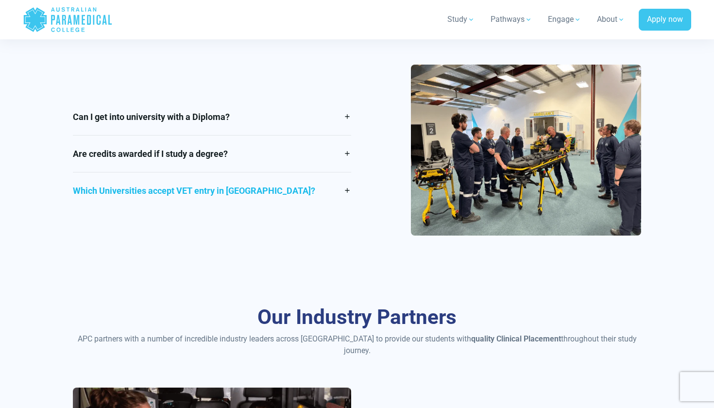 This screenshot has width=714, height=408. Describe the element at coordinates (511, 19) in the screenshot. I see `a: Pathways` at that location.